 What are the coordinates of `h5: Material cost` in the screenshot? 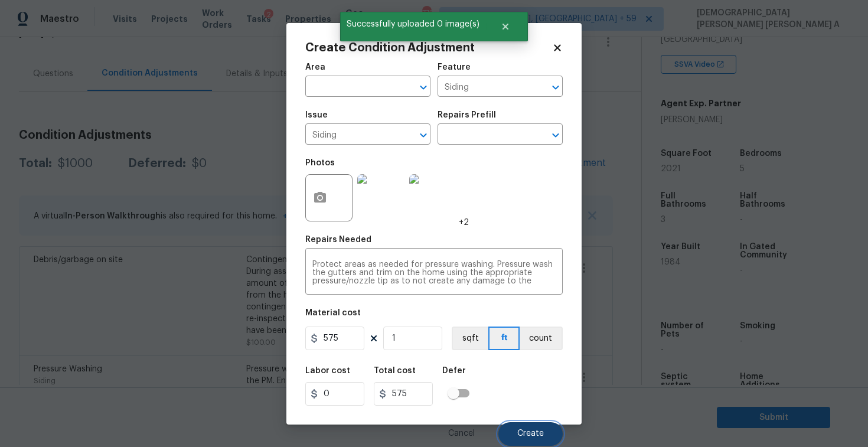 It's located at (333, 313).